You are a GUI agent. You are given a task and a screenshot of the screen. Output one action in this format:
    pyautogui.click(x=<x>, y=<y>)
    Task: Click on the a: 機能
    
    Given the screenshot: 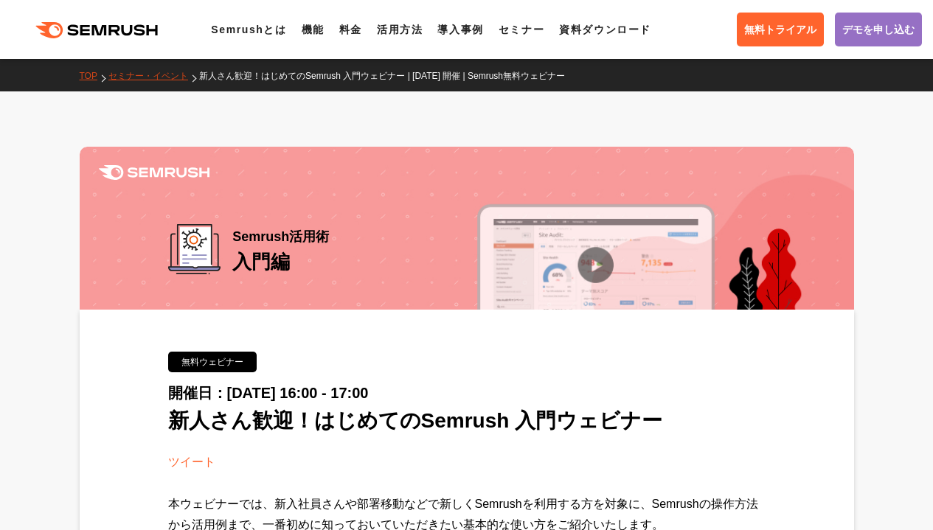 What is the action you would take?
    pyautogui.click(x=313, y=29)
    